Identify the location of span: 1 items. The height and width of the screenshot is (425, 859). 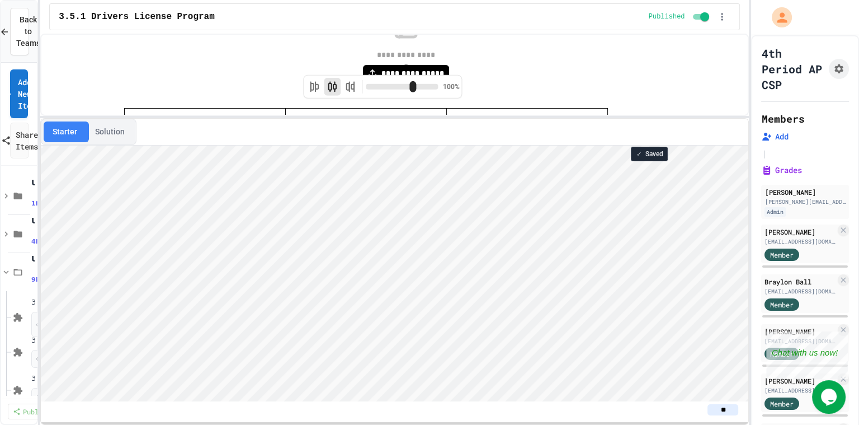
(43, 203).